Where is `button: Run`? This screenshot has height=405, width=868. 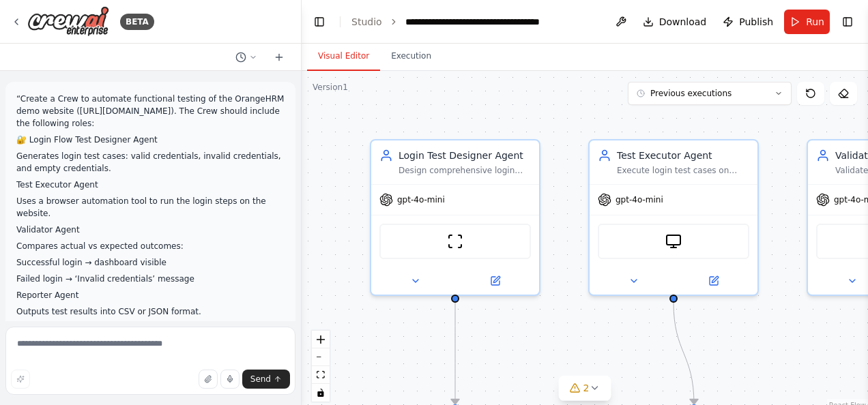 button: Run is located at coordinates (807, 22).